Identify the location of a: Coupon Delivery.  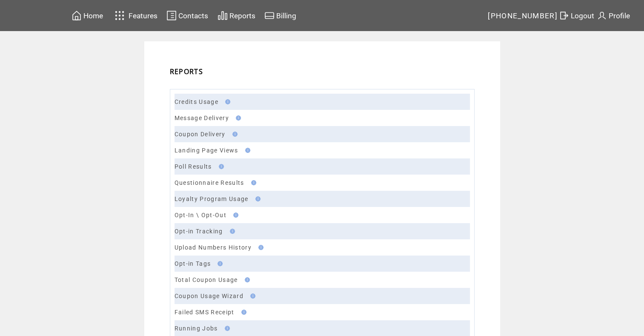
(200, 134).